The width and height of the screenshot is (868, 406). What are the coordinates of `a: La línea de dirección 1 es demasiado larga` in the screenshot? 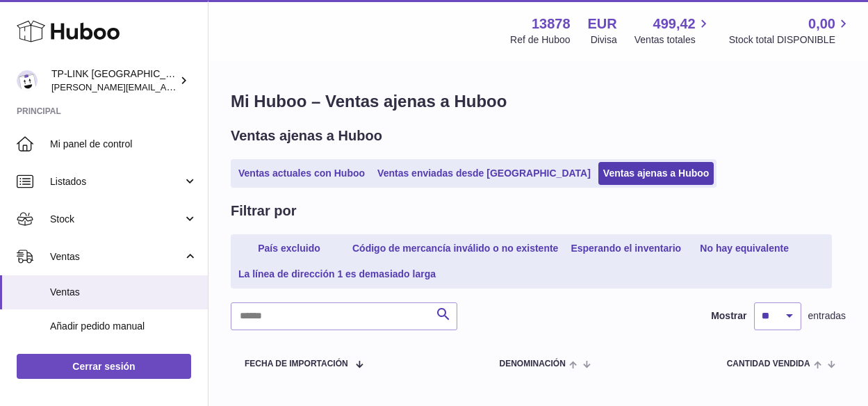 It's located at (337, 273).